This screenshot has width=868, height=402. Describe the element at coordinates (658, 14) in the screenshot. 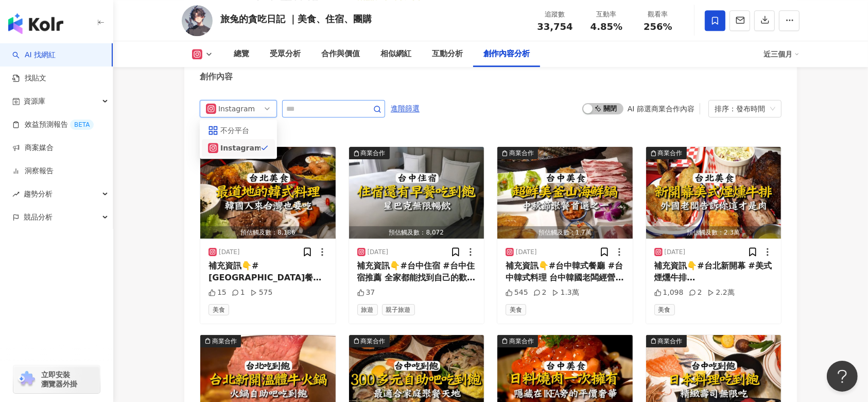

I see `div: 觀看率` at that location.